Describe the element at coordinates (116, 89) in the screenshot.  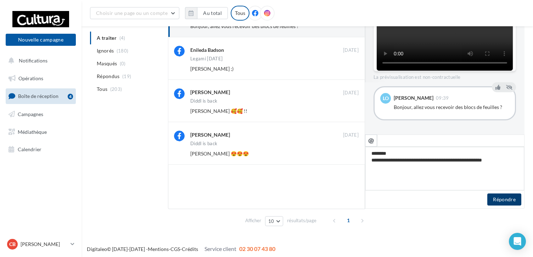
I see `span: (203)` at that location.